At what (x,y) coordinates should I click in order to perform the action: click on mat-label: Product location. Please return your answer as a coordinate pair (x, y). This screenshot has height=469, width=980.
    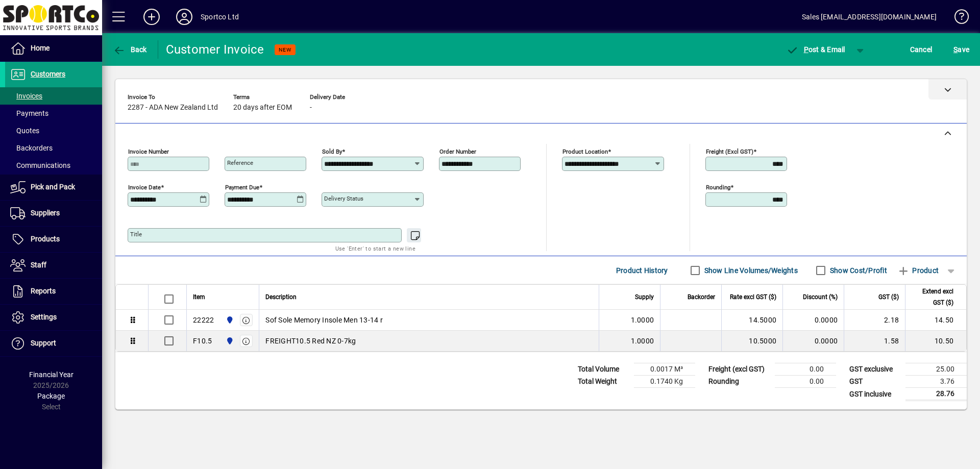
    Looking at the image, I should click on (585, 151).